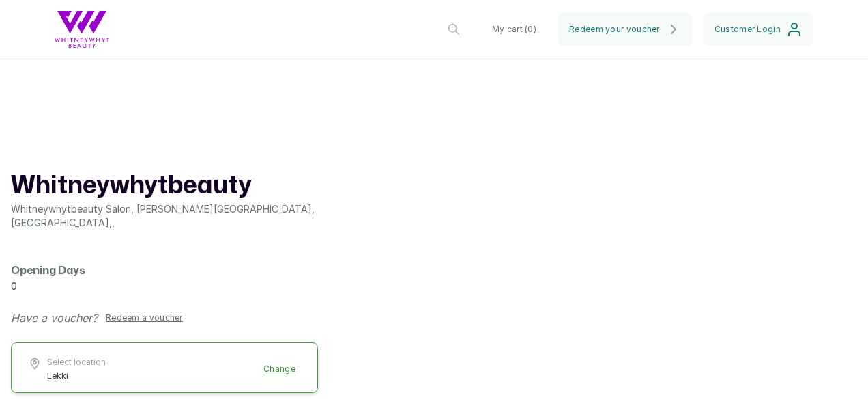 The image size is (868, 406). I want to click on span: Customer Login, so click(747, 29).